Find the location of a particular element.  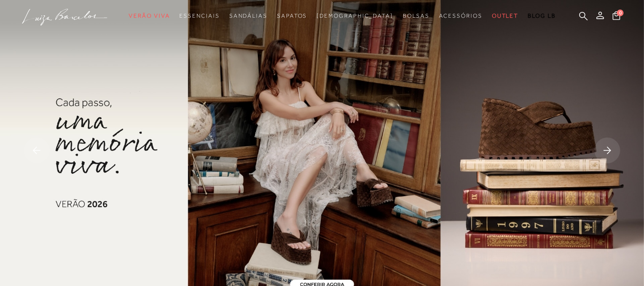

span: Acessórios is located at coordinates (460, 16).